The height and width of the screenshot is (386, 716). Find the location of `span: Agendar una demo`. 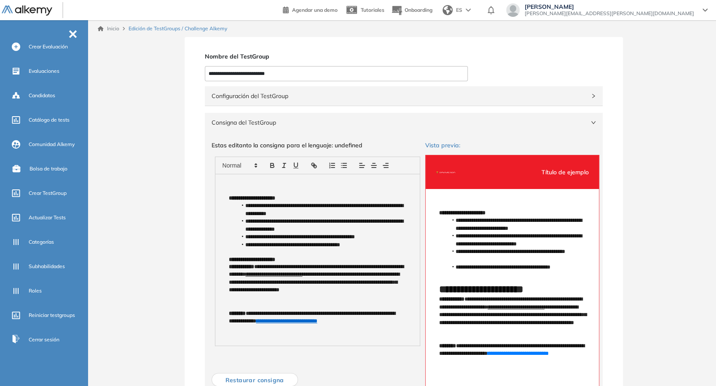

span: Agendar una demo is located at coordinates (315, 10).